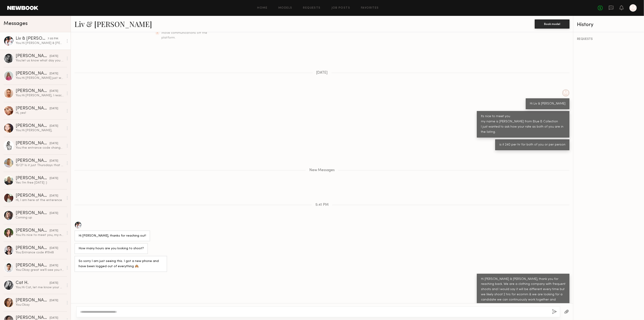  What do you see at coordinates (552, 24) in the screenshot?
I see `button: Book model` at bounding box center [552, 24].